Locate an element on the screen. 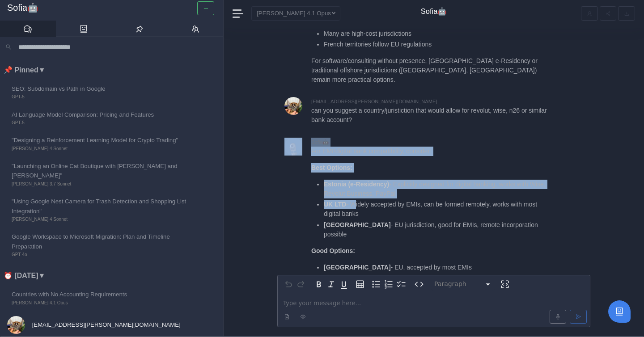 The height and width of the screenshot is (337, 644). li: - Explicitly designed for digital banking, works with Wise, Revolut Business, PayPal is located at coordinates (436, 189).